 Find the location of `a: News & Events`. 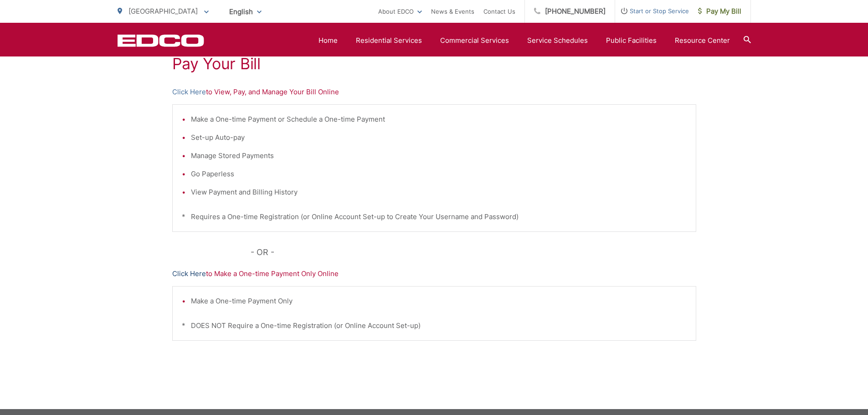

a: News & Events is located at coordinates (452, 12).